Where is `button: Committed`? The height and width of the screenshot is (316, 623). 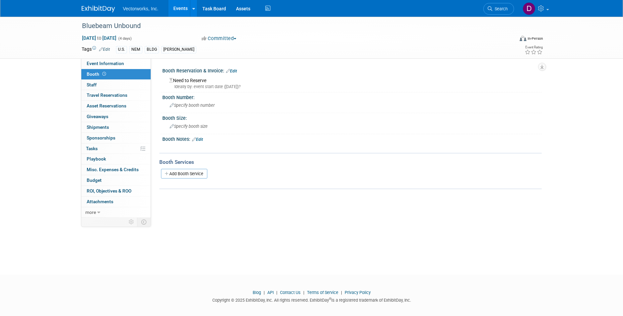 button: Committed is located at coordinates (219, 38).